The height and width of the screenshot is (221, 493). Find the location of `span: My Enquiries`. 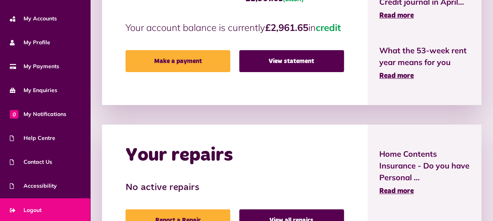

span: My Enquiries is located at coordinates (33, 90).